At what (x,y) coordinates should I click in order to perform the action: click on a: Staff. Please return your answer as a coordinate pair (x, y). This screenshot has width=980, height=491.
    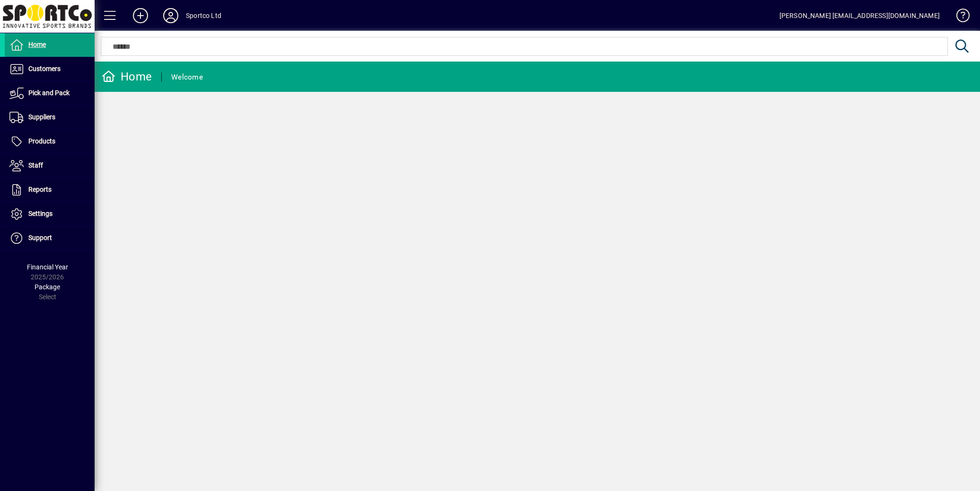
    Looking at the image, I should click on (50, 165).